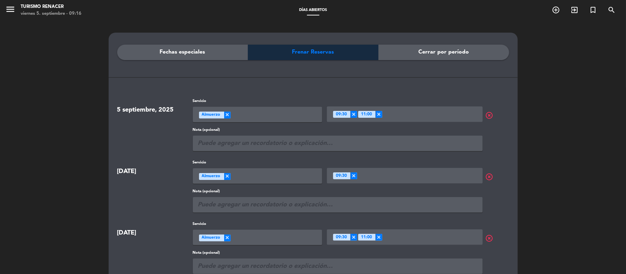 This screenshot has width=626, height=274. I want to click on i: menu, so click(10, 9).